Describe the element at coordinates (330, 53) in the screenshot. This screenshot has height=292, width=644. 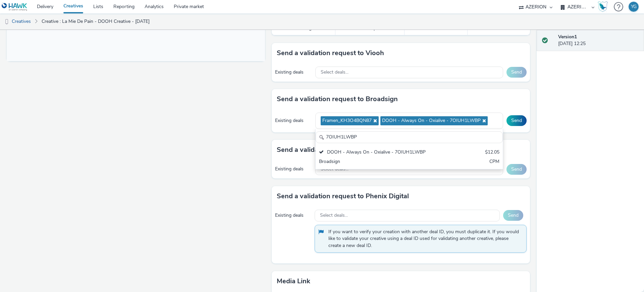
I see `h3: Send a validation request to Viooh` at that location.